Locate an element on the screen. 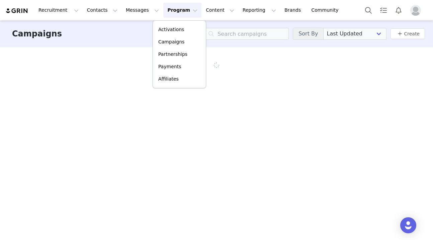 The height and width of the screenshot is (240, 433). a: Tasks is located at coordinates (384, 10).